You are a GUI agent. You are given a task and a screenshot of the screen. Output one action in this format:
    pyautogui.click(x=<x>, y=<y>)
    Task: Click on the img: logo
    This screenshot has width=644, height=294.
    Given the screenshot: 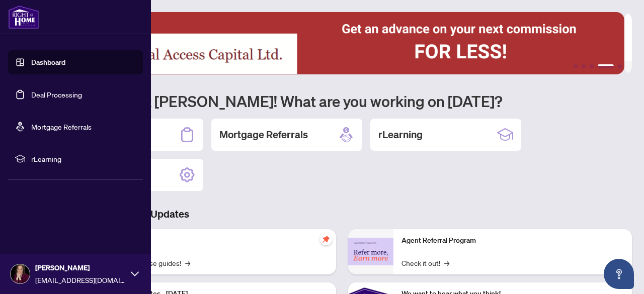 What is the action you would take?
    pyautogui.click(x=23, y=17)
    